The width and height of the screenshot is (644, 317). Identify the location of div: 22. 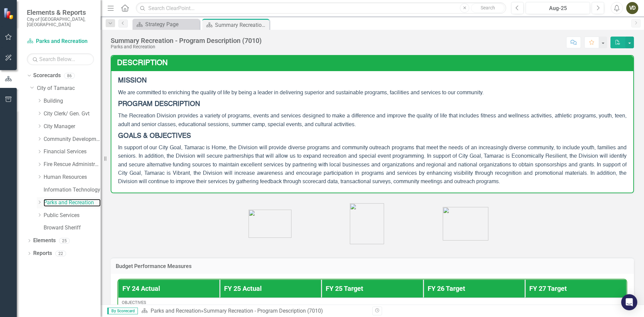
(61, 253).